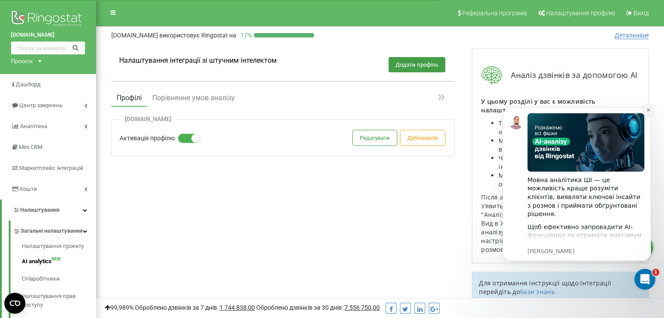  Describe the element at coordinates (537, 292) in the screenshot. I see `a: бази знань` at that location.